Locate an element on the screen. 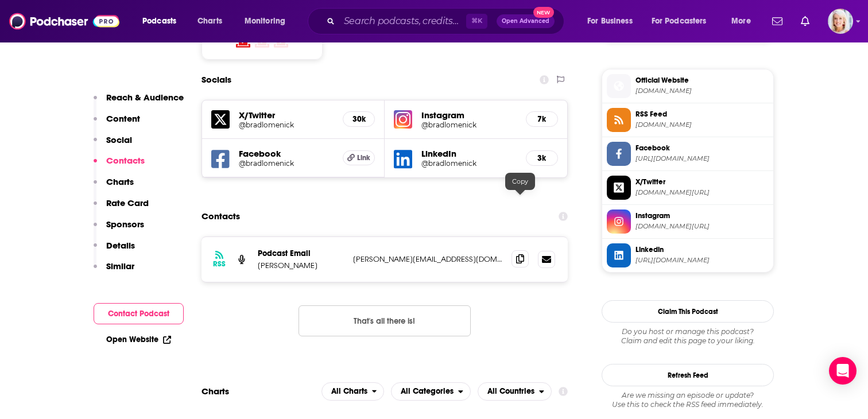  h5: 3k is located at coordinates (542, 158).